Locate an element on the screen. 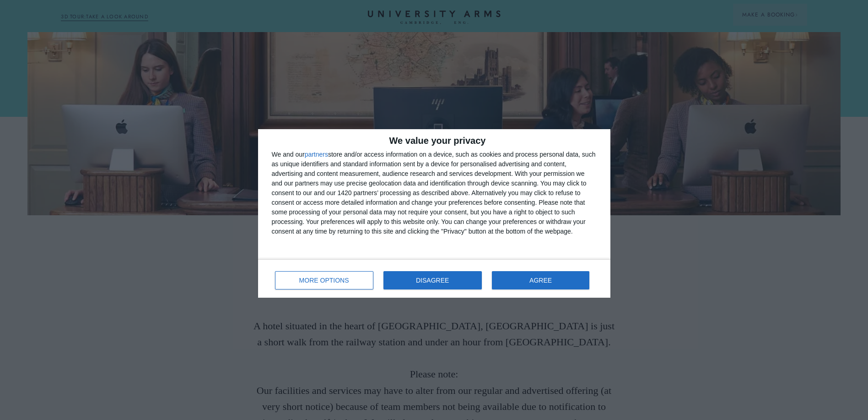  button: DISAGREE is located at coordinates (433, 280).